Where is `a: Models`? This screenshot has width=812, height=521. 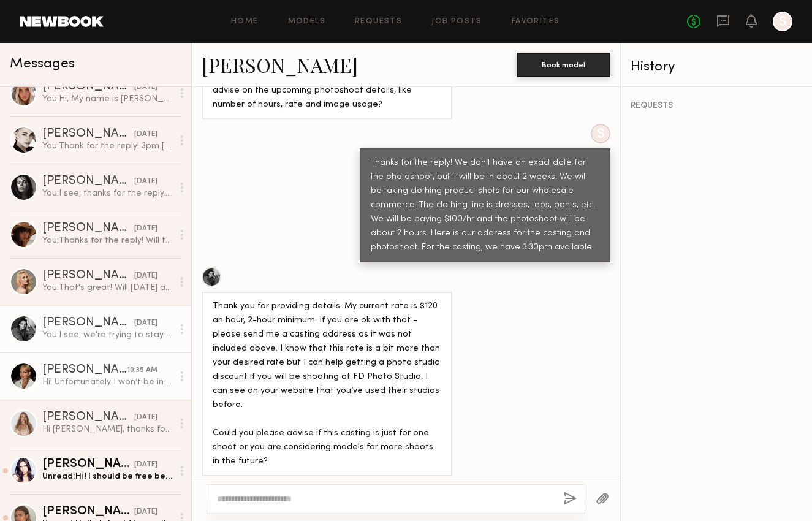 a: Models is located at coordinates (307, 22).